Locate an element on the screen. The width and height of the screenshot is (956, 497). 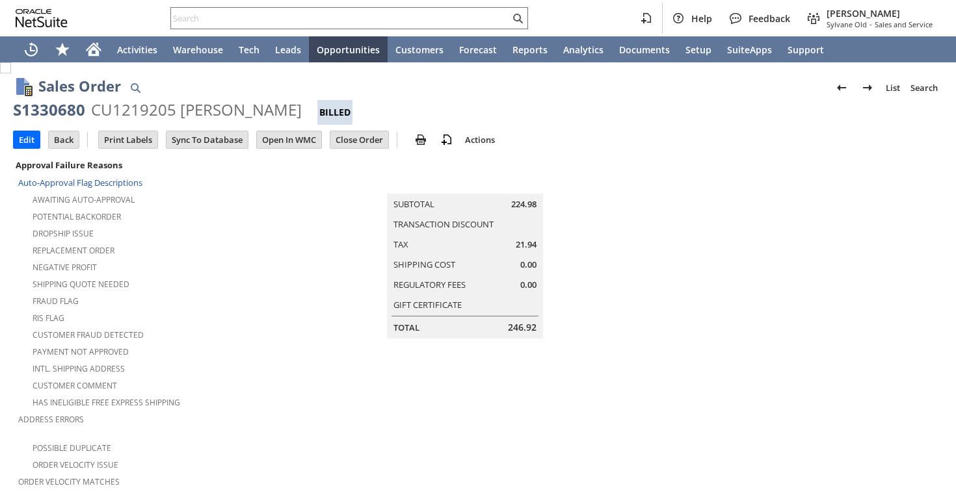
a: Regulatory Fees is located at coordinates (429, 285).